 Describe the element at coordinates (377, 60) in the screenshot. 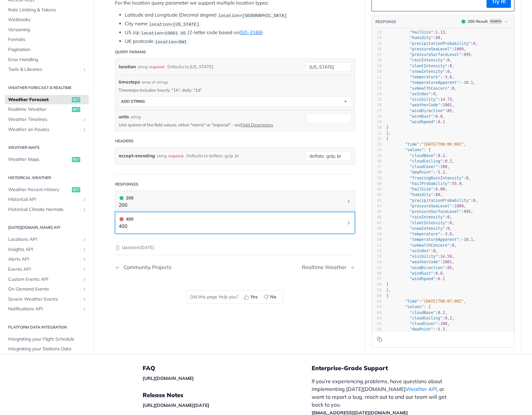

I see `div: 18` at that location.